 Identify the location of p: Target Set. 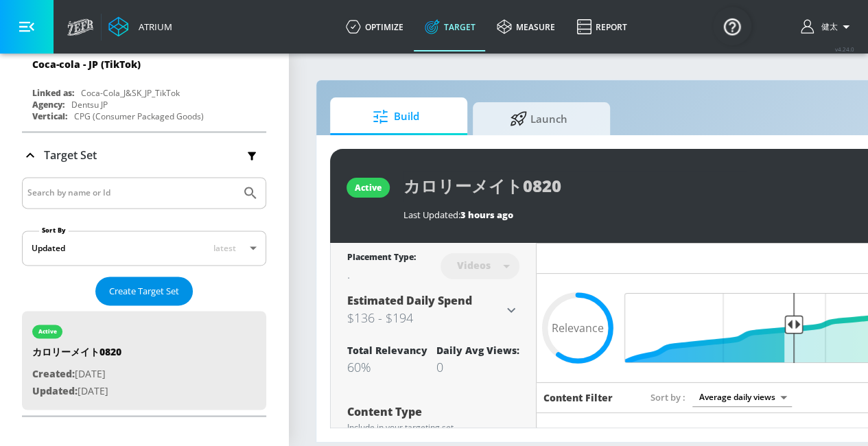
(70, 155).